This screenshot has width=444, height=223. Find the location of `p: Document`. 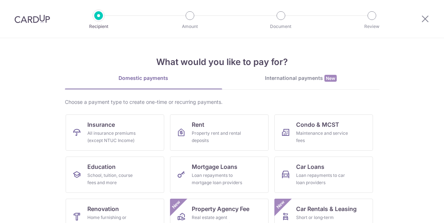

p: Document is located at coordinates (281, 26).